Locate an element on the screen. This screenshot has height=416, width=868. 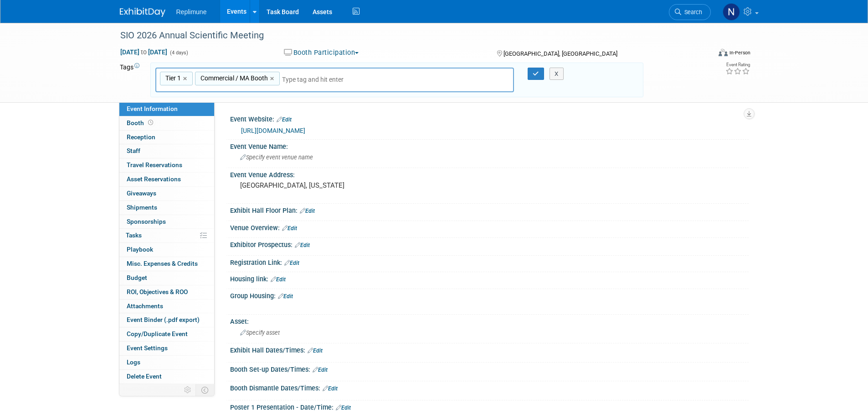
div: Group Housing: is located at coordinates (489, 295).